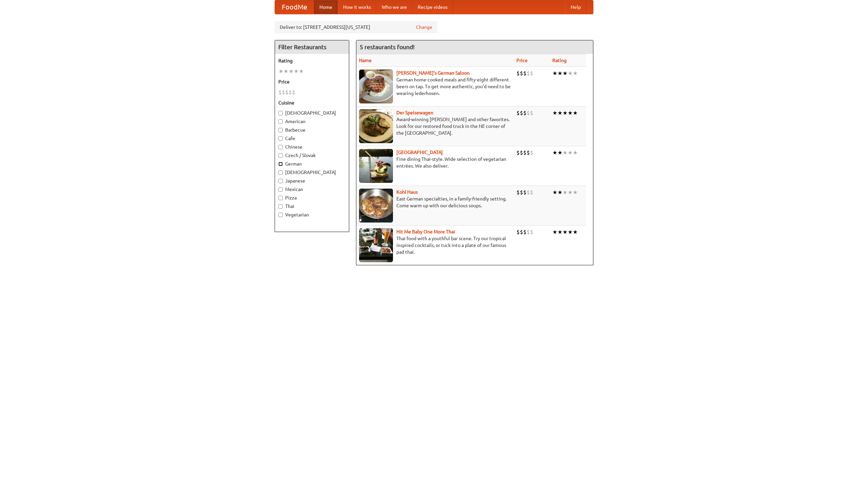  Describe the element at coordinates (280, 121) in the screenshot. I see `input: American` at that location.